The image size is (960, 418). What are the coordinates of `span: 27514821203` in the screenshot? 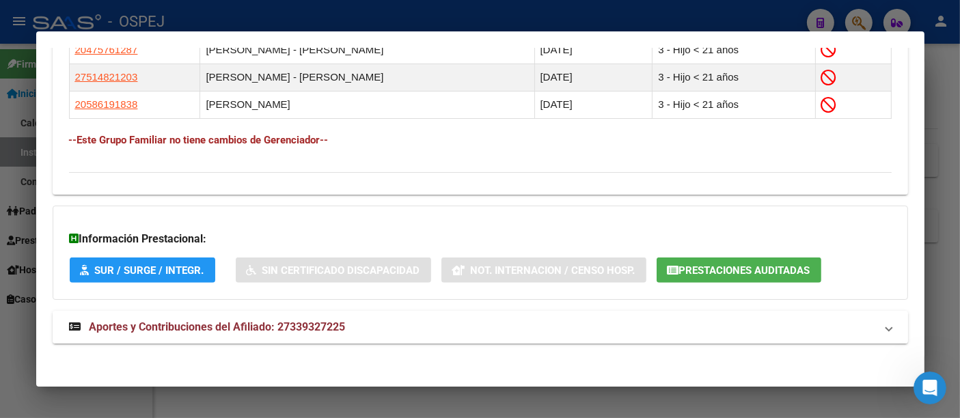 It's located at (107, 77).